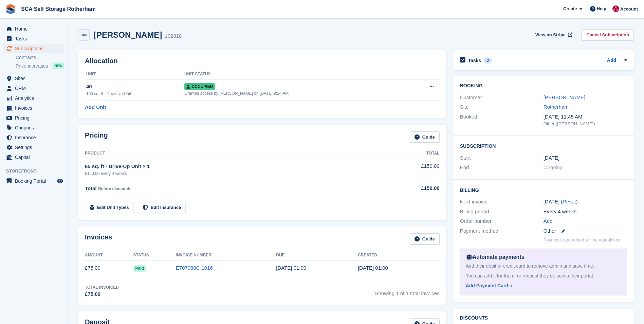 The image size is (644, 324). What do you see at coordinates (502, 212) in the screenshot?
I see `div: Billing period` at bounding box center [502, 212].